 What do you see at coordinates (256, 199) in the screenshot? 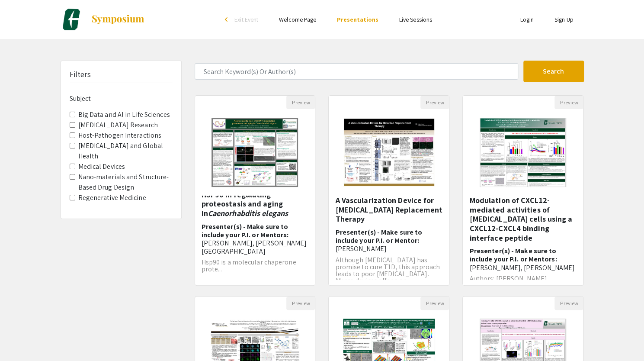
I see `h5: Neuron-specific roles of HSP90 in regulating proteostasis and aging in` at bounding box center [256, 199].